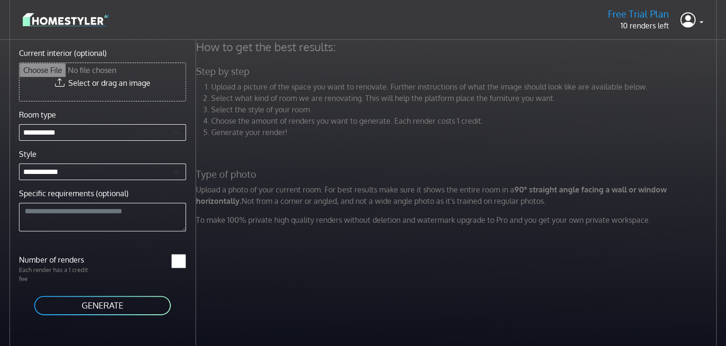  I want to click on li: Choose the amount of renders you want to generate. Each render costs 1 credit., so click(465, 121).